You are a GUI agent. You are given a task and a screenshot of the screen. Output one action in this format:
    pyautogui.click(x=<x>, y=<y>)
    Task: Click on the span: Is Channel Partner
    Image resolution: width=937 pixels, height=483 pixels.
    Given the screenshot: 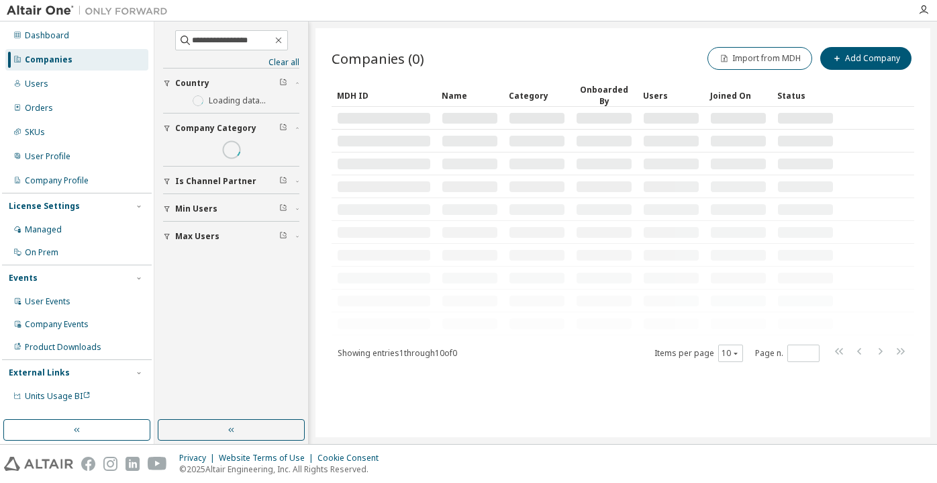 What is the action you would take?
    pyautogui.click(x=215, y=181)
    